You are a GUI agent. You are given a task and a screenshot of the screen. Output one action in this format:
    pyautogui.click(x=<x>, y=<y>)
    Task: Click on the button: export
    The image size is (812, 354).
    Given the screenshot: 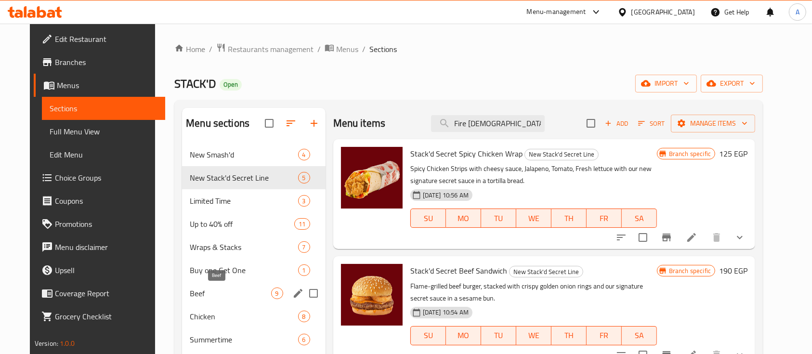 What is the action you would take?
    pyautogui.click(x=732, y=83)
    